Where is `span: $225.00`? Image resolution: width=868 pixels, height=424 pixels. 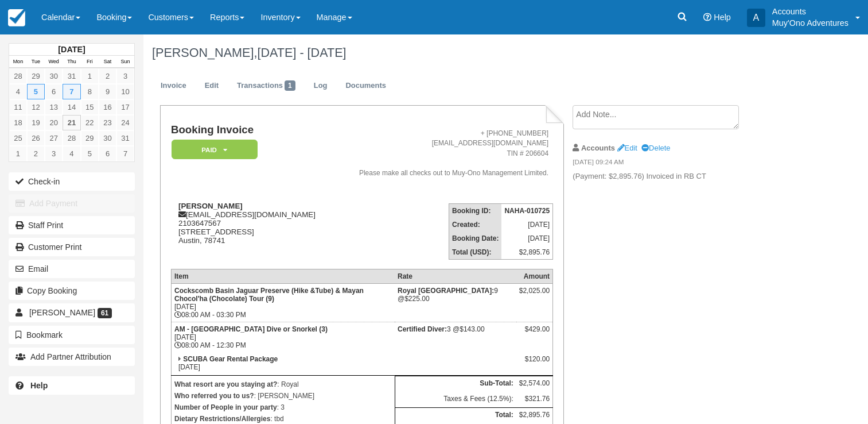
span: $225.00 is located at coordinates (416, 298).